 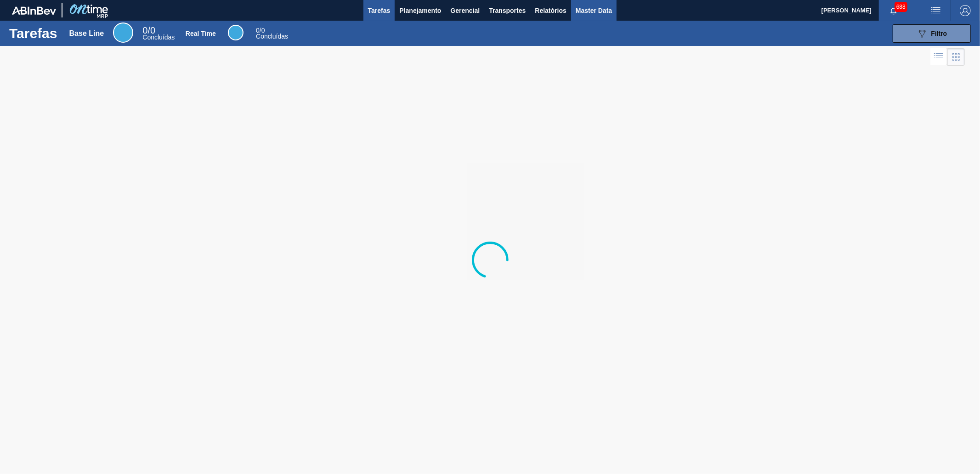 What do you see at coordinates (936, 11) in the screenshot?
I see `img: userActions` at bounding box center [936, 11].